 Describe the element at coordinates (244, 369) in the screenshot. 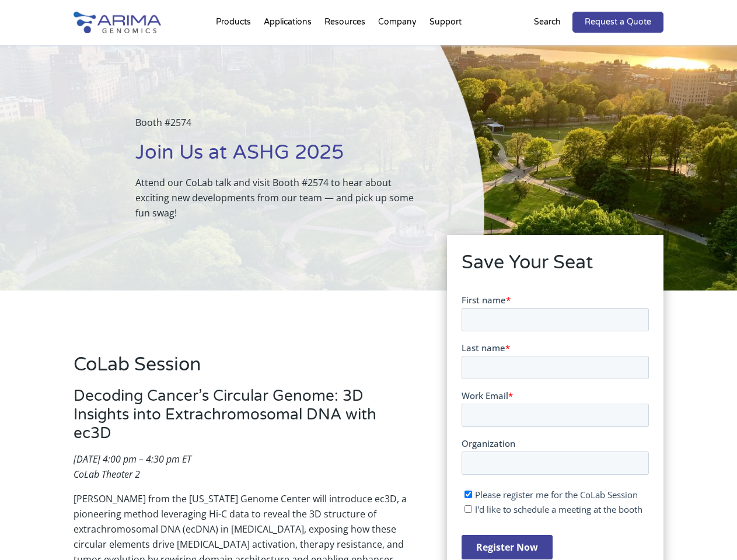

I see `h2: CoLab Session` at that location.